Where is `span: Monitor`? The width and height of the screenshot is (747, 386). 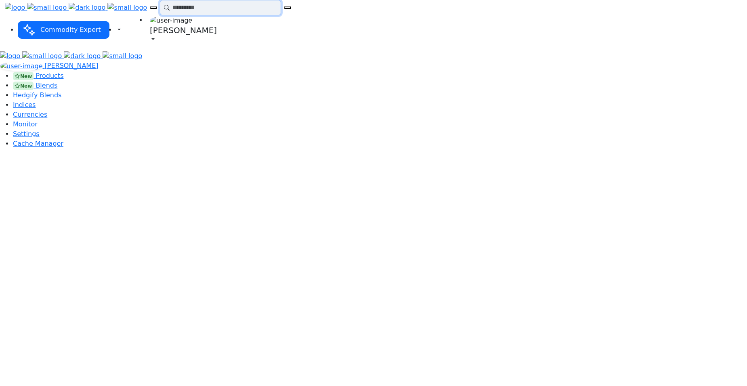
span: Monitor is located at coordinates (25, 124).